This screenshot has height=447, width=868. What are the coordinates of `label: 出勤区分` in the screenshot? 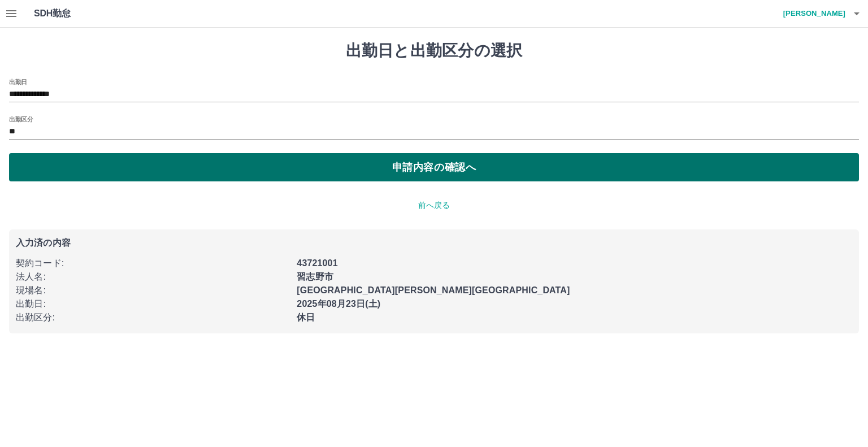 It's located at (21, 119).